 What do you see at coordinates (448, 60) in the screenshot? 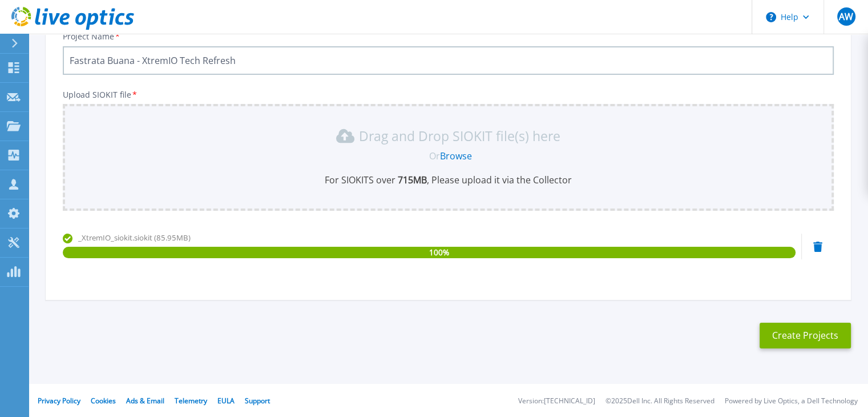
I see `input: Enter Project Name` at bounding box center [448, 60].